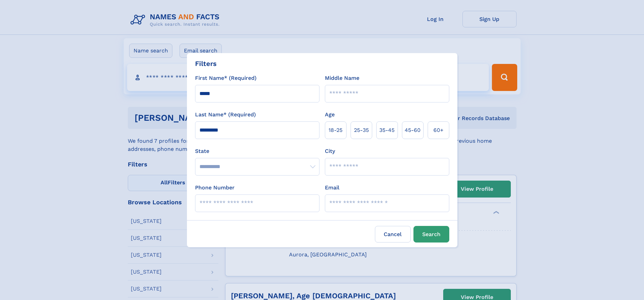 The image size is (644, 300). Describe the element at coordinates (225, 78) in the screenshot. I see `label: First Name* (Required)` at that location.